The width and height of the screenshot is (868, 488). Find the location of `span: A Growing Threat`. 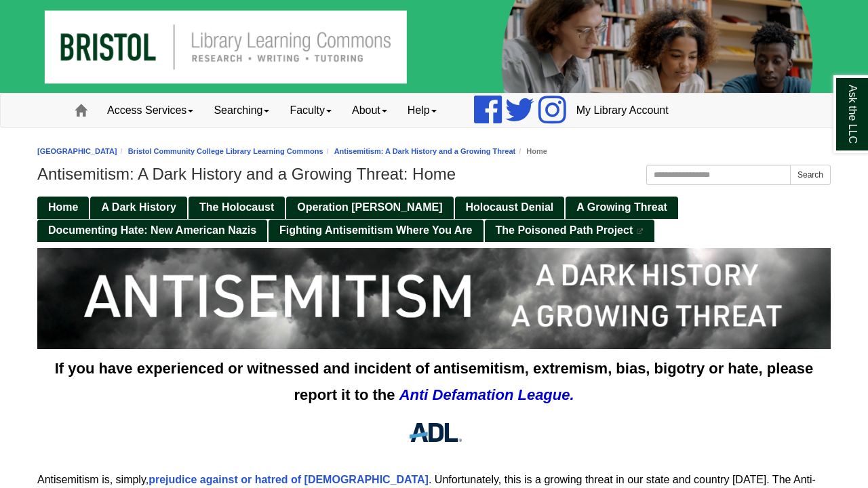

span: A Growing Threat is located at coordinates (622, 206).